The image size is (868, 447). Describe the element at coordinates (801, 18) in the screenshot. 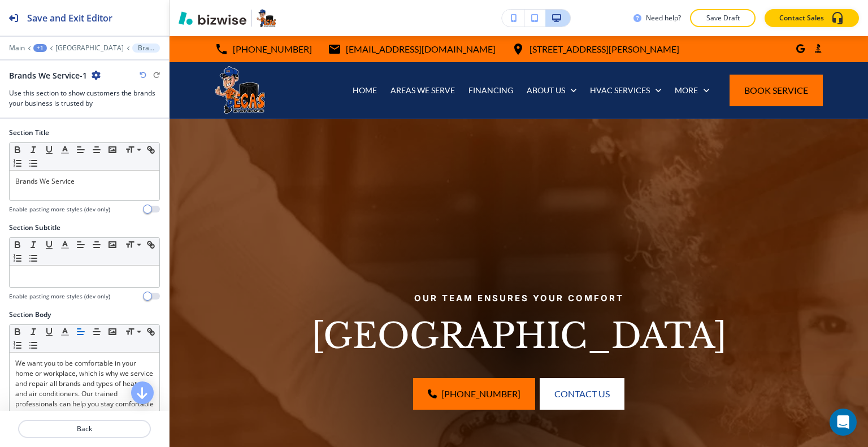

I see `p: Contact Sales` at that location.